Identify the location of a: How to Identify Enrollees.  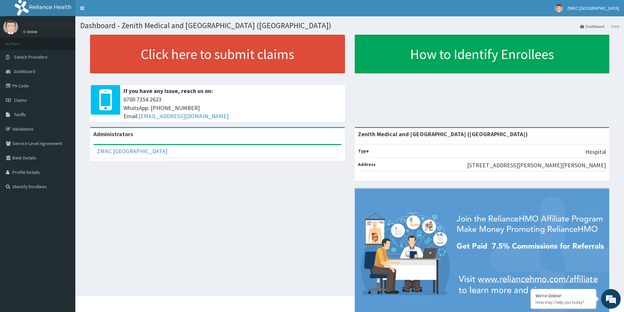
(482, 54).